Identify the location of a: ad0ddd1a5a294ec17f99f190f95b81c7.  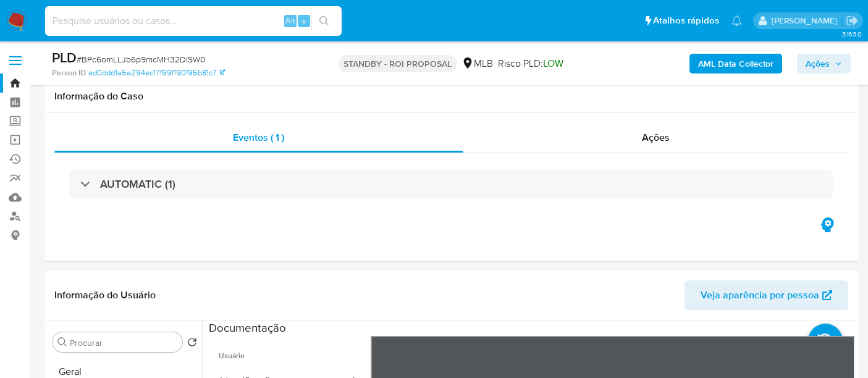
(156, 73).